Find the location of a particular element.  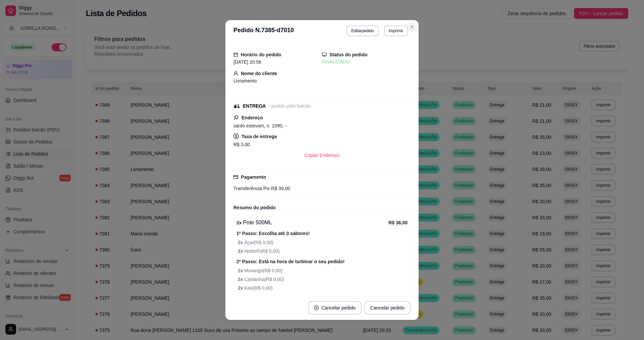

span: santo estevam, n. 1090, - is located at coordinates (260, 126).